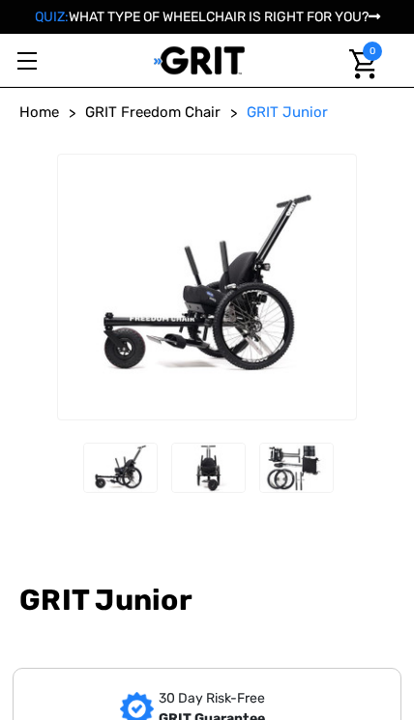  What do you see at coordinates (207, 112) in the screenshot?
I see `nav: Breadcrumb` at bounding box center [207, 112].